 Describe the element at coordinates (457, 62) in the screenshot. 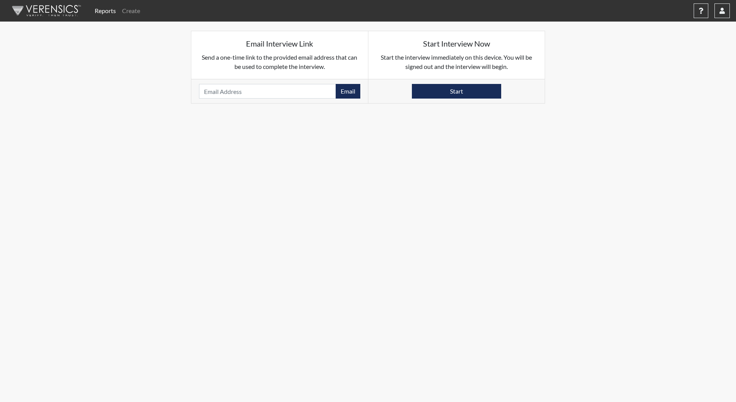

I see `p: Start the interview immediately on this device. You will be signed out and the interview will begin.` at that location.